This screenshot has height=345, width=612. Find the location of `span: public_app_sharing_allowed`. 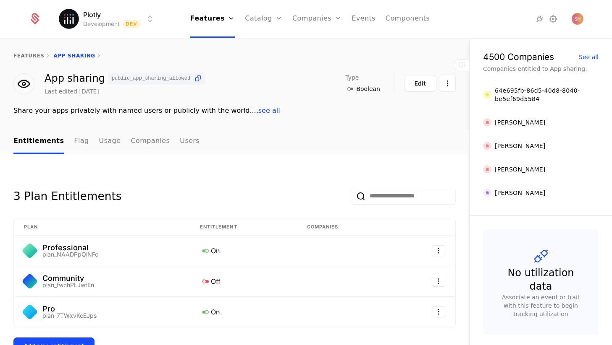

span: public_app_sharing_allowed is located at coordinates (151, 79).